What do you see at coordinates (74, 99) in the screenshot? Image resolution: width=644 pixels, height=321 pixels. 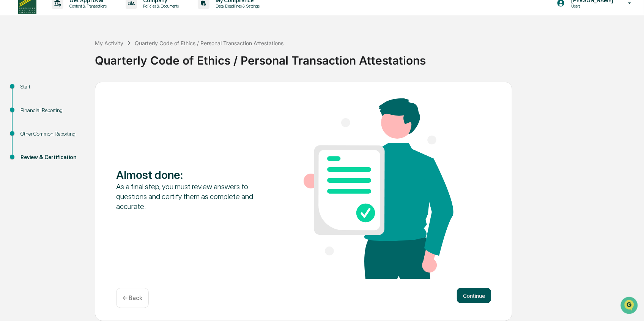 I see `a: 🗄️Attestations` at bounding box center [74, 99].